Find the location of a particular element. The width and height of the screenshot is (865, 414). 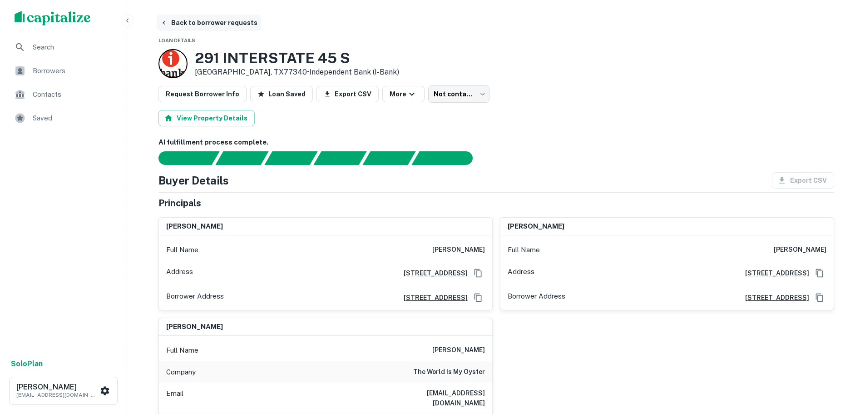

div: Your request is received and processing... is located at coordinates (242, 158).